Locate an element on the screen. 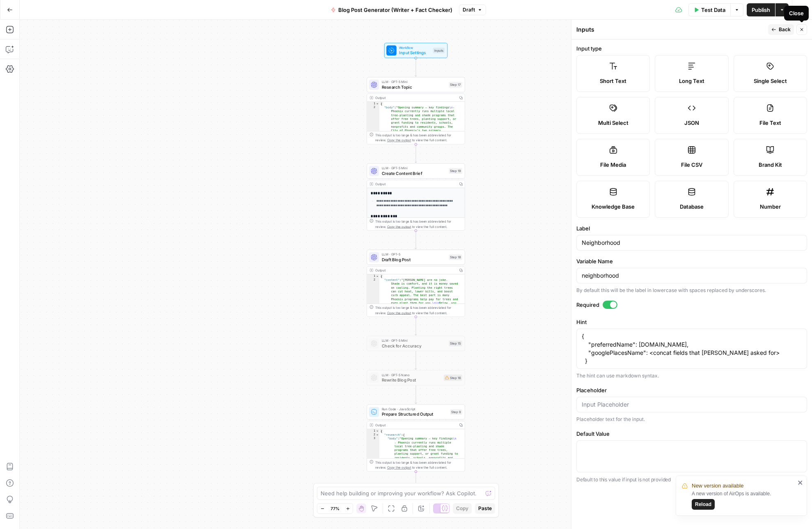 This screenshot has height=529, width=812. button: Test Data is located at coordinates (709, 10).